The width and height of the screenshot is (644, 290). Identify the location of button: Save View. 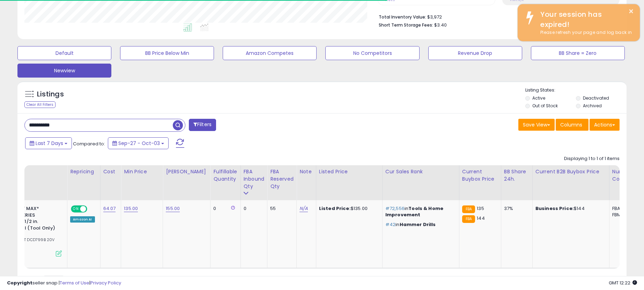
(536, 125).